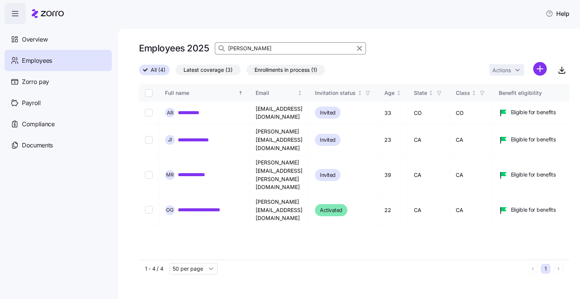  What do you see at coordinates (344, 93) in the screenshot?
I see `th: Invitation statusNot sorted` at bounding box center [344, 93].